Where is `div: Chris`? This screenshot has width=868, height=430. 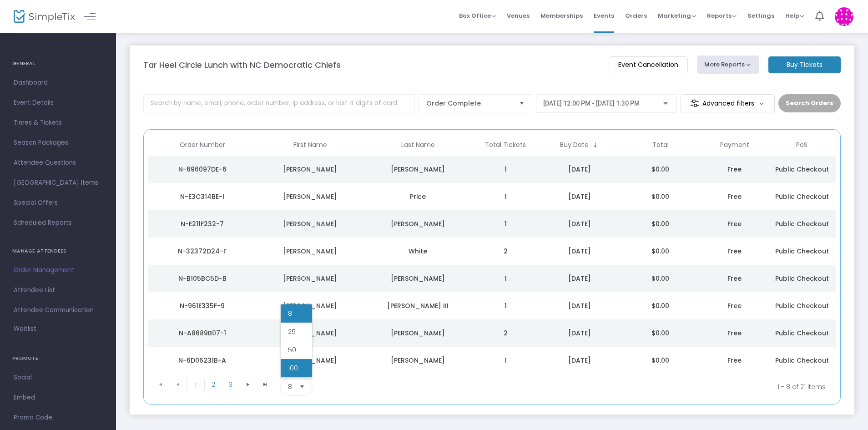 div: Chris is located at coordinates (310, 224).